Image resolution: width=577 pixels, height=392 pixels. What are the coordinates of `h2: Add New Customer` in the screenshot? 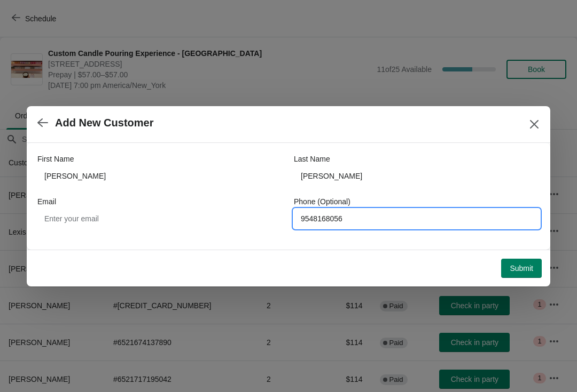 It's located at (104, 123).